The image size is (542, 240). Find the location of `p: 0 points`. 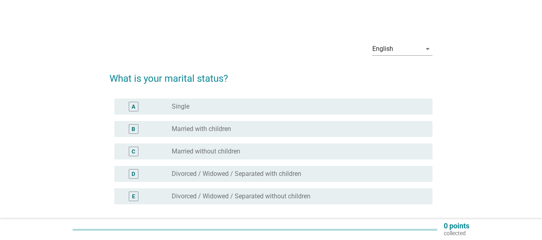

p: 0 points is located at coordinates (457, 226).